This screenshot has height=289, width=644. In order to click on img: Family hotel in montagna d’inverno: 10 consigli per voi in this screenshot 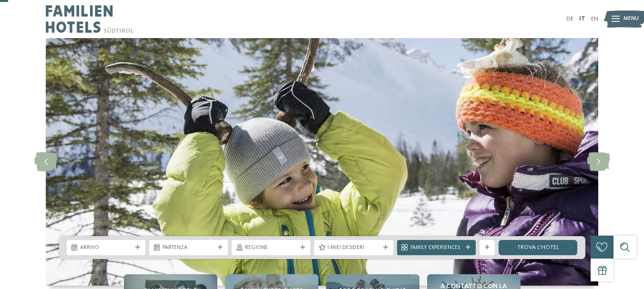, I will do `click(322, 162)`.